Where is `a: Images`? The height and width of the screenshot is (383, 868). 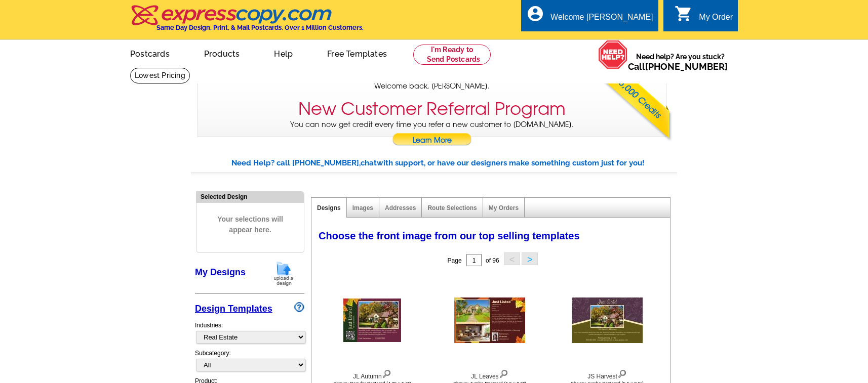 a: Images is located at coordinates (363, 208).